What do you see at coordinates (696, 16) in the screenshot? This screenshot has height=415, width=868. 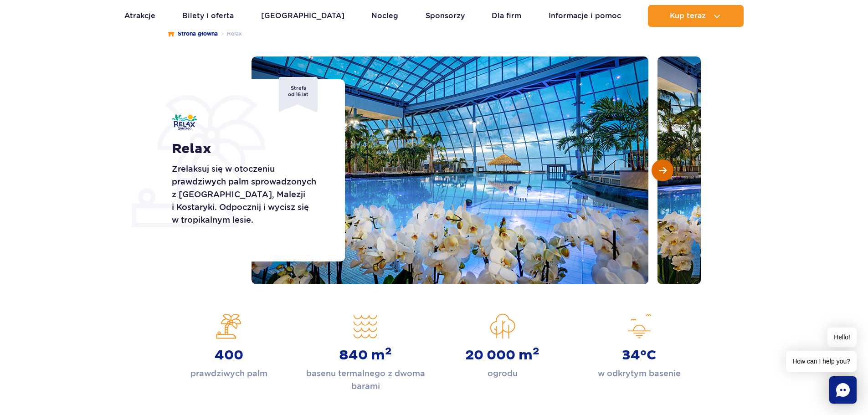 I see `button: Kup teraz` at bounding box center [696, 16].